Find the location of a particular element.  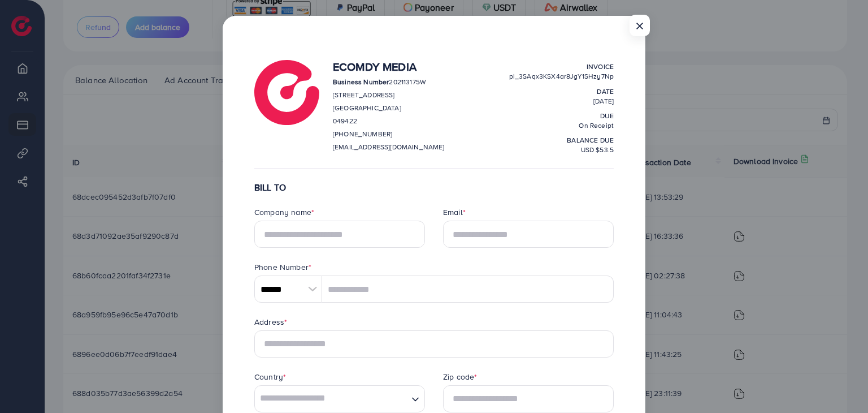

p: Invoice is located at coordinates (561, 67).